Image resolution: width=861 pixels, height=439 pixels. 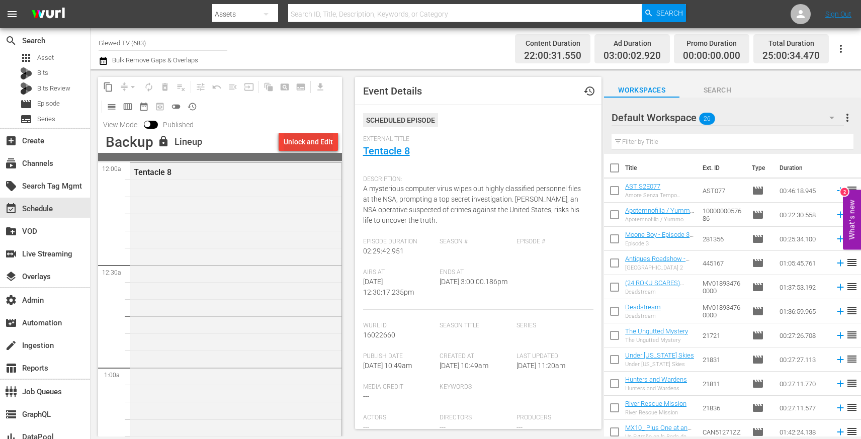 I want to click on span: Job Queues, so click(x=11, y=392).